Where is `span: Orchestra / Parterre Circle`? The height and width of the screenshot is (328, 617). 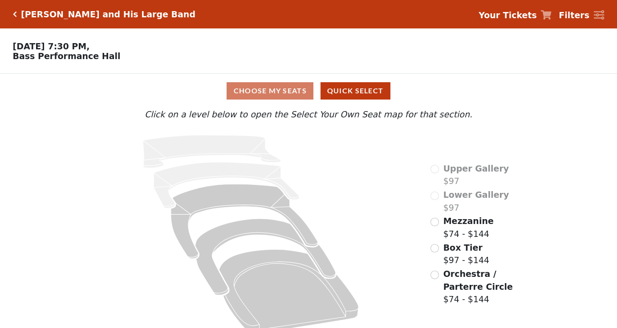 span: Orchestra / Parterre Circle is located at coordinates (478, 280).